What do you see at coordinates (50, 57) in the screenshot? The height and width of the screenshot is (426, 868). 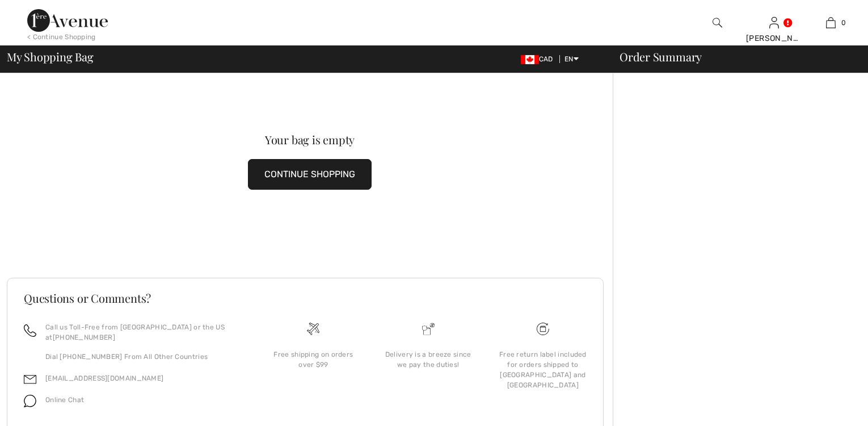 I see `span: My Shopping Bag` at bounding box center [50, 57].